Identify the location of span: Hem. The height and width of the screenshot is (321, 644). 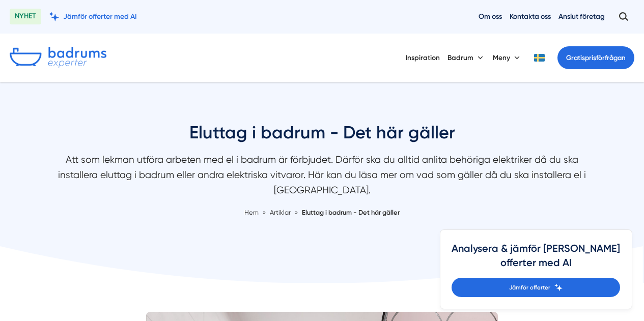
(252, 212).